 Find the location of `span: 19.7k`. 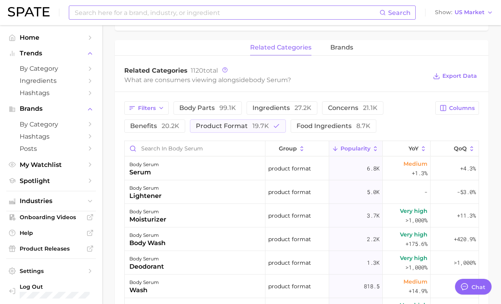

span: 19.7k is located at coordinates (261, 126).